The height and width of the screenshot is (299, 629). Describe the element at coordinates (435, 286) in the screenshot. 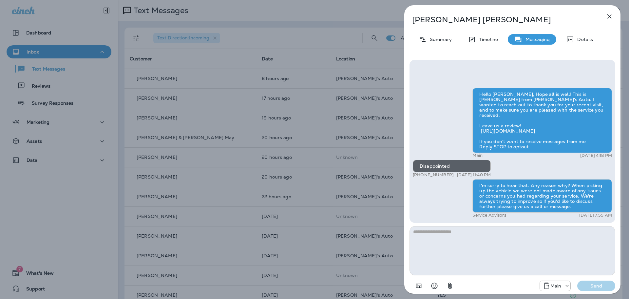

I see `button: Select an emoji` at that location.